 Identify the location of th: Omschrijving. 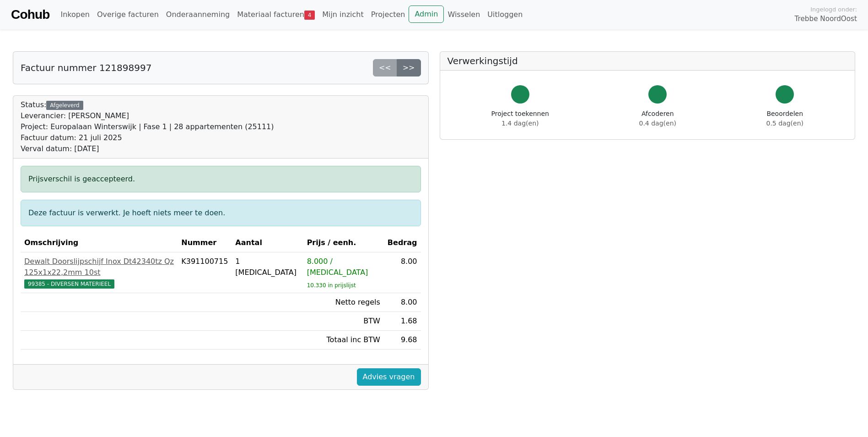
(99, 243).